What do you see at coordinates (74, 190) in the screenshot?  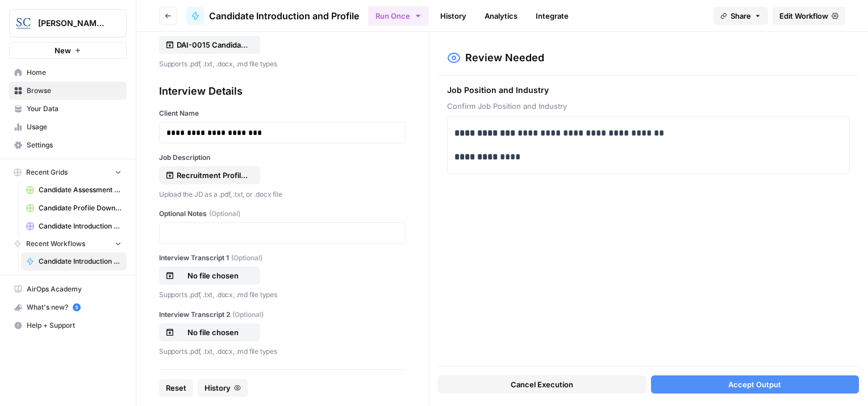 I see `a: Candidate Assessment Download Sheet` at bounding box center [74, 190].